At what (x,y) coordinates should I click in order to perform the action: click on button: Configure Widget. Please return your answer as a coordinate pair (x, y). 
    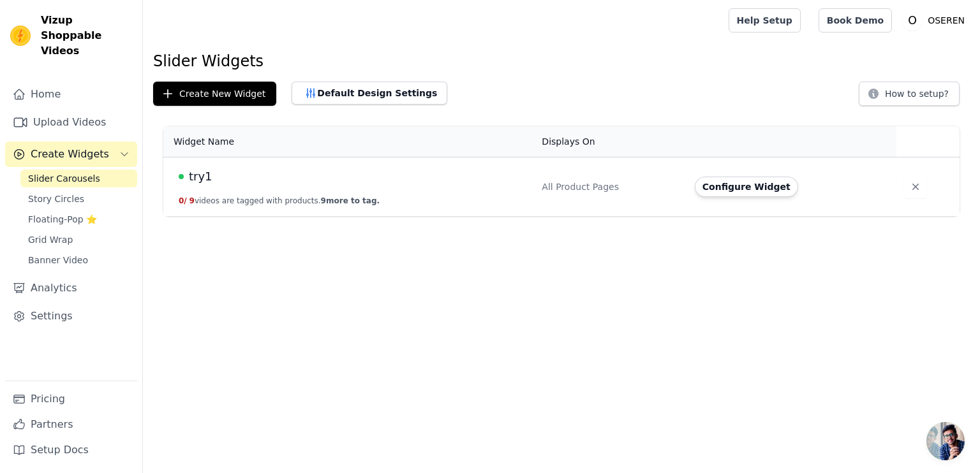
    Looking at the image, I should click on (747, 187).